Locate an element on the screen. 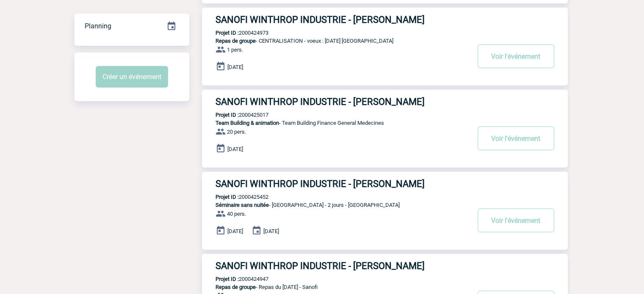 Image resolution: width=644 pixels, height=294 pixels. p: 2000425452 is located at coordinates (235, 196).